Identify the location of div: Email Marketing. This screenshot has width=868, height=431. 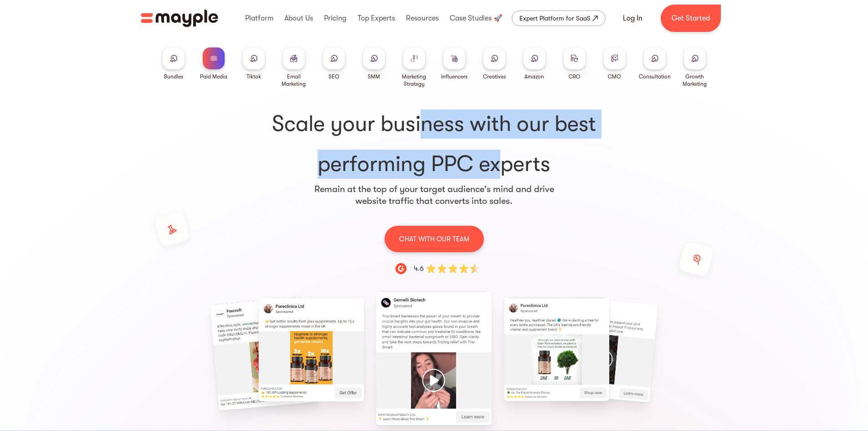
(294, 81).